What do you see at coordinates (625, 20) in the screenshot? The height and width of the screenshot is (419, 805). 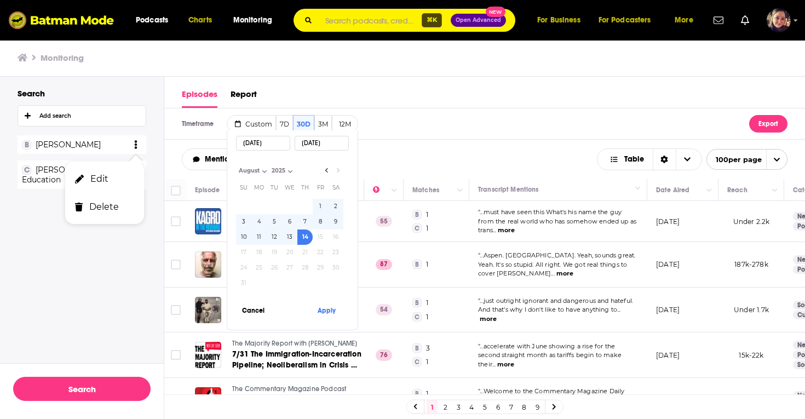 I see `span: For Podcasters` at bounding box center [625, 20].